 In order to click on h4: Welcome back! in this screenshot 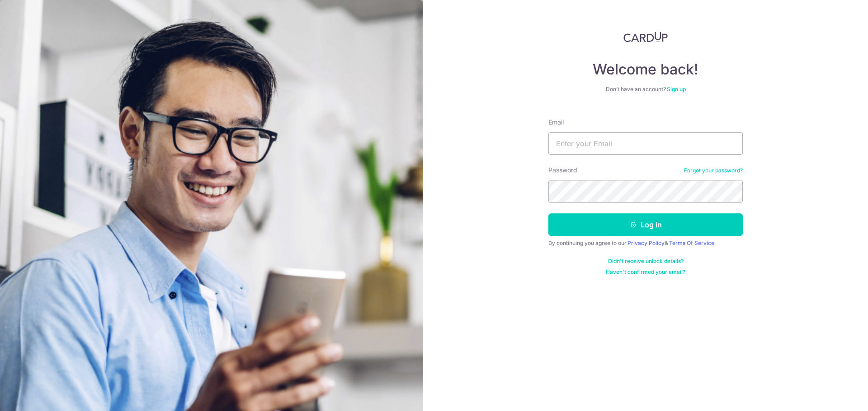, I will do `click(645, 69)`.